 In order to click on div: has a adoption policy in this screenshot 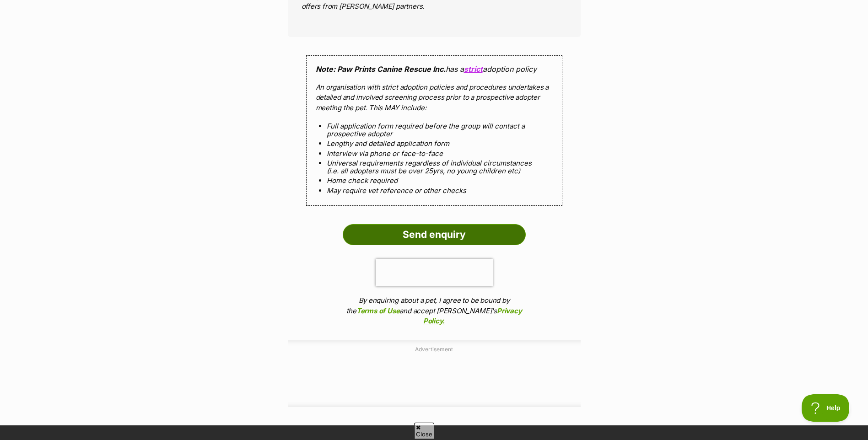, I will do `click(435, 130)`.